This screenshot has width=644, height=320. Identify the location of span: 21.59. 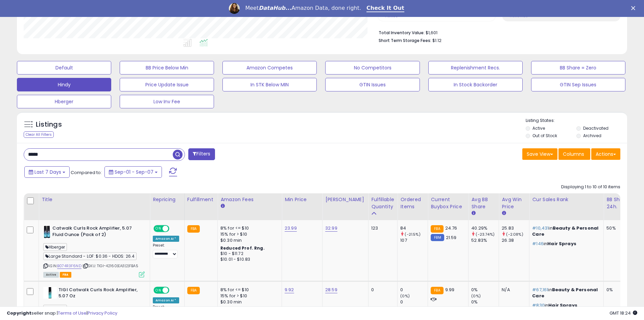
(452, 237).